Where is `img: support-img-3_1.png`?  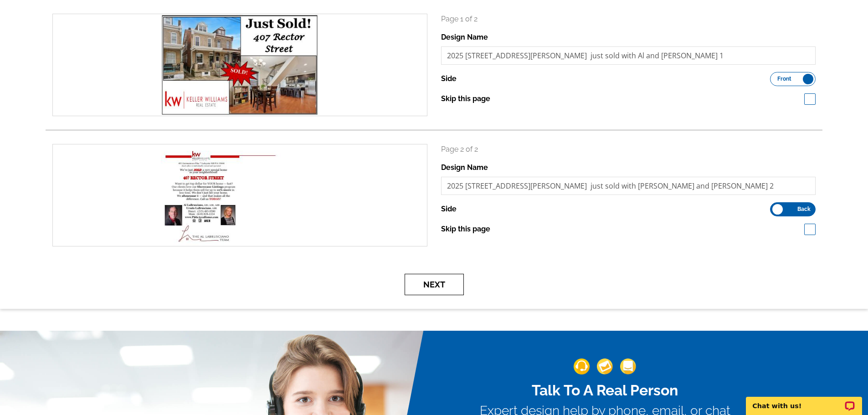
img: support-img-3_1.png is located at coordinates (628, 366).